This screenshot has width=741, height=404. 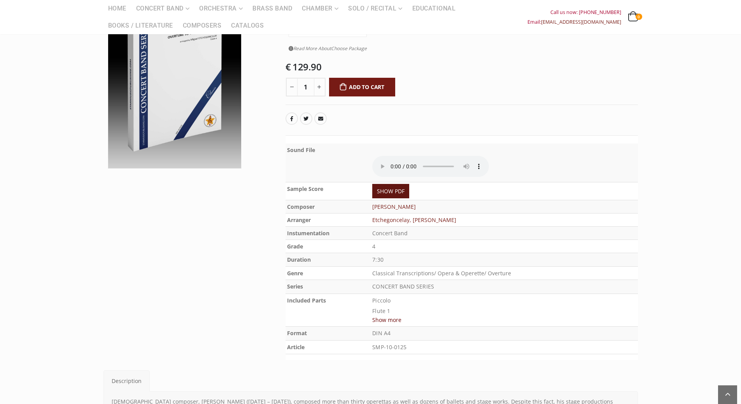 What do you see at coordinates (306, 300) in the screenshot?
I see `b: Included Parts` at bounding box center [306, 300].